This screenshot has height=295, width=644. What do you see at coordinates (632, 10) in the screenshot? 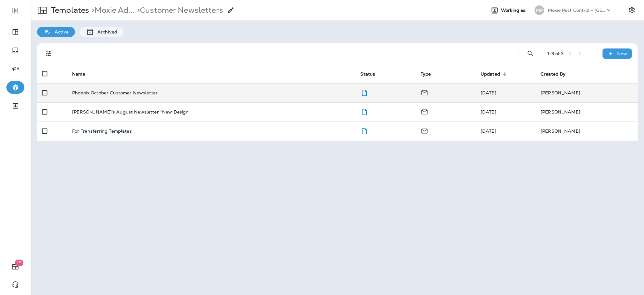
I see `button: Settings` at bounding box center [632, 10].